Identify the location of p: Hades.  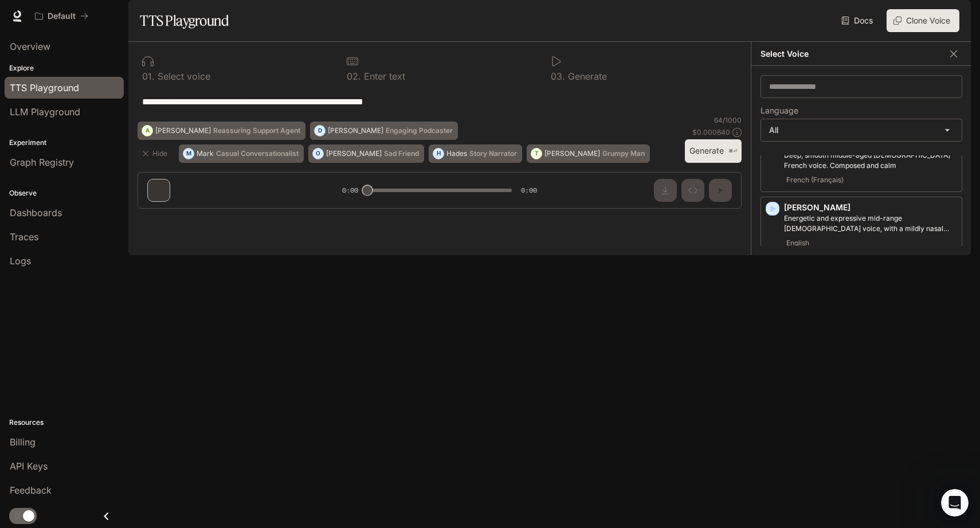
(456, 154).